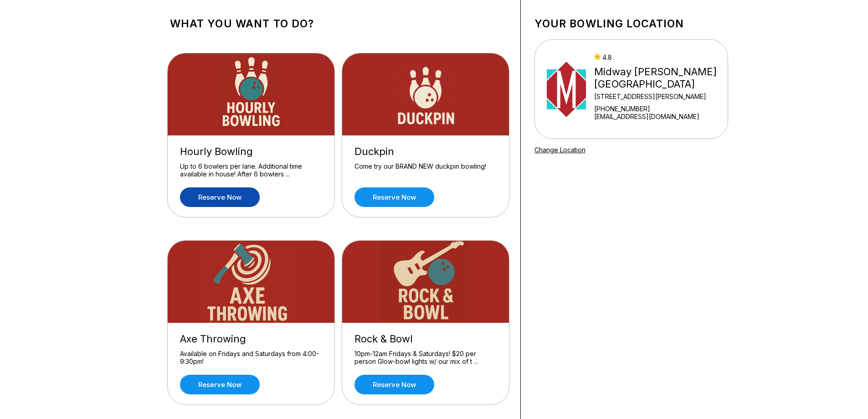  Describe the element at coordinates (426, 357) in the screenshot. I see `div: 10pm-12am Fridays & Saturdays! $20 per person Glow-bowl lights w/ our mix of t ...` at that location.